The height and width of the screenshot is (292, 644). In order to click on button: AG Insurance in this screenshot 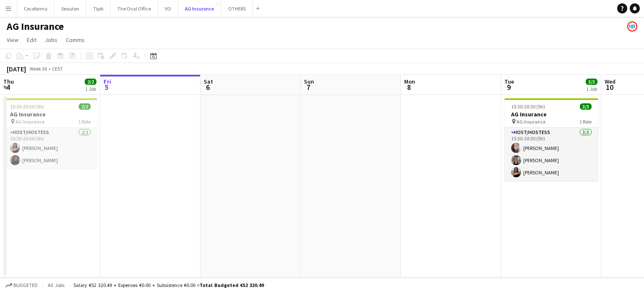, I will do `click(200, 9)`.